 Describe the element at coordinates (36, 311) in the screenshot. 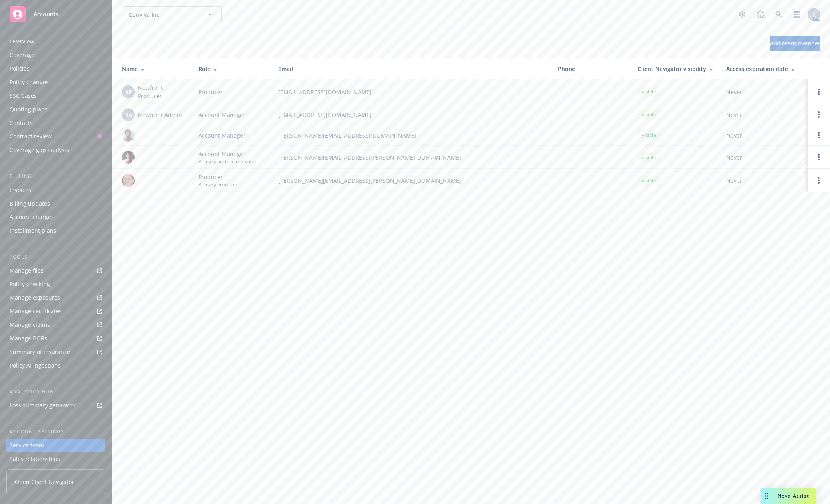

I see `div: Manage certificates` at that location.